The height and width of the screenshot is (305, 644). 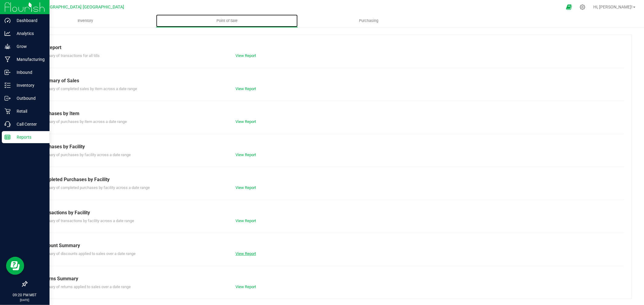 I want to click on inline-svg: Analytics, so click(x=7, y=34).